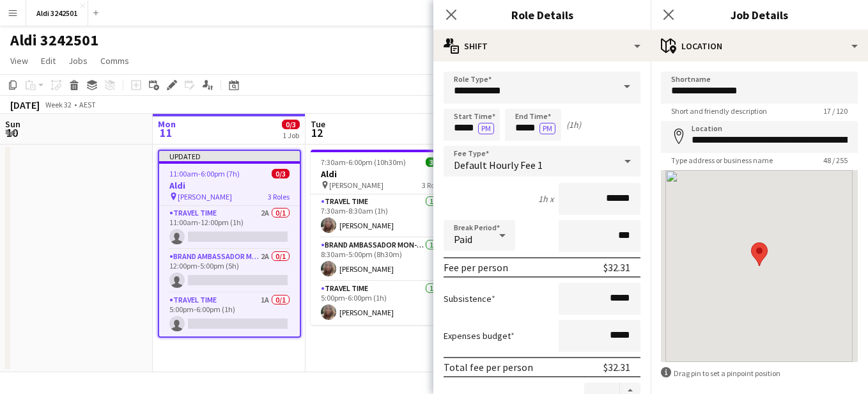 The width and height of the screenshot is (868, 394). What do you see at coordinates (13, 124) in the screenshot?
I see `span: Sun` at bounding box center [13, 124].